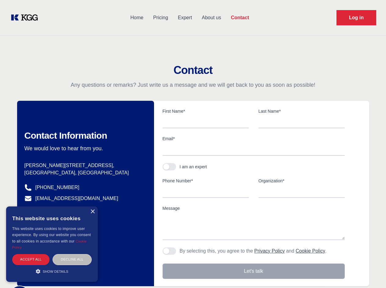  Describe the element at coordinates (72, 259) in the screenshot. I see `div: Decline all` at that location.